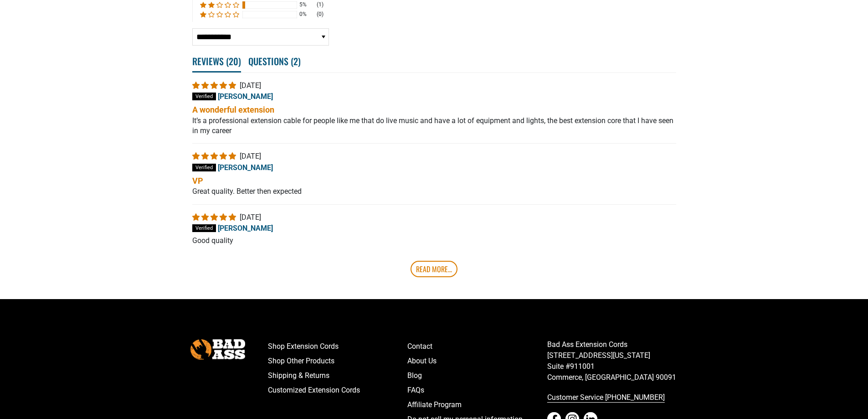  I want to click on img: Bad Ass Extension Cords, so click(218, 349).